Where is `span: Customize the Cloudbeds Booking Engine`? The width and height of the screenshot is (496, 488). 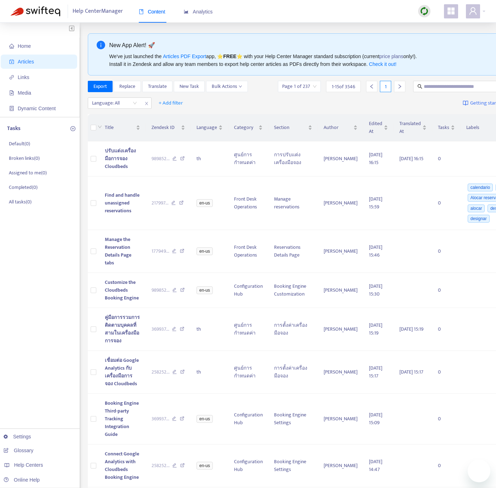 span: Customize the Cloudbeds Booking Engine is located at coordinates (122, 290).